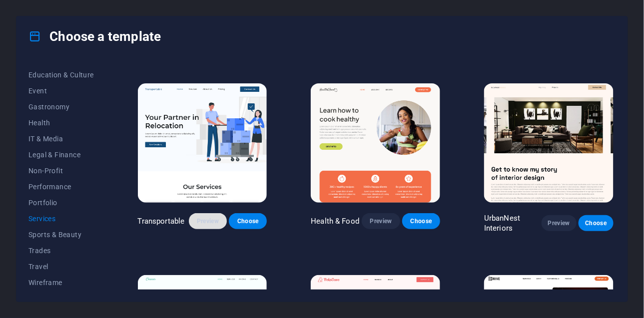 This screenshot has height=318, width=644. I want to click on img: Transportable, so click(202, 143).